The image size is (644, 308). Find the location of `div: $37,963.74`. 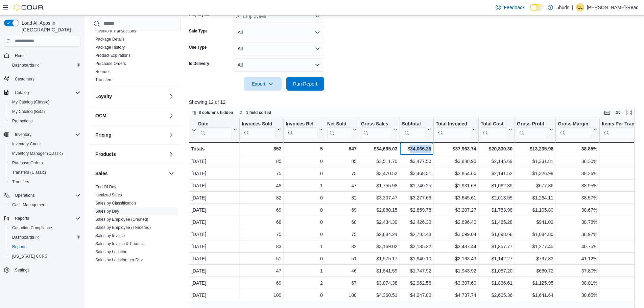

div: $37,963.74 is located at coordinates (455, 149).